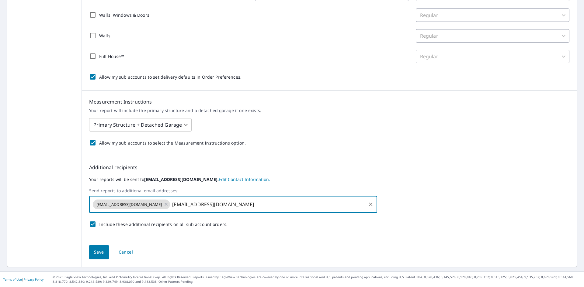  What do you see at coordinates (329, 191) in the screenshot?
I see `label: Send reports to additional email addresses:` at bounding box center [329, 191].